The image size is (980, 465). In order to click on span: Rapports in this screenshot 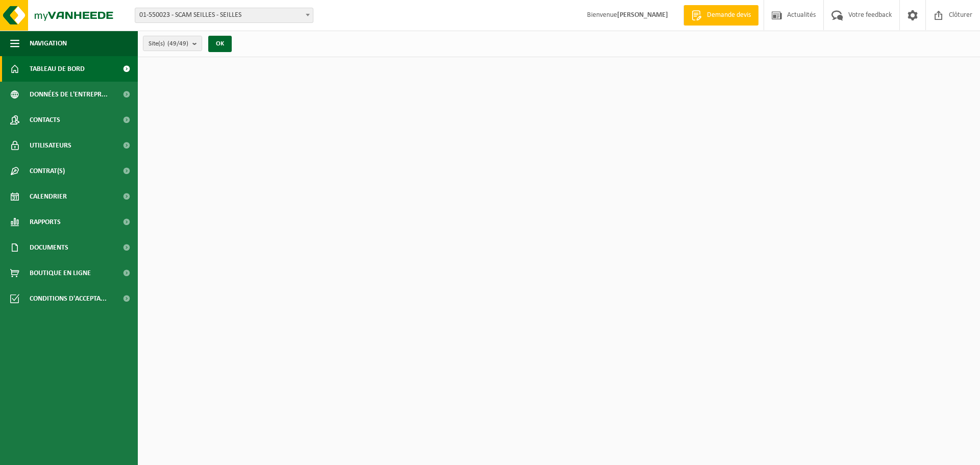, I will do `click(45, 222)`.